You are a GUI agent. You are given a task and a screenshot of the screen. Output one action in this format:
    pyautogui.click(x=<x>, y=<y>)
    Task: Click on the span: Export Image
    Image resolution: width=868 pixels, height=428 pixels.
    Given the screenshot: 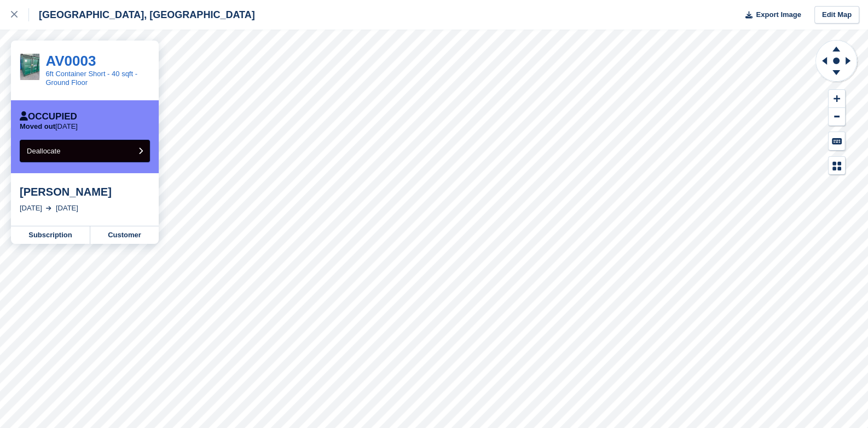 What is the action you would take?
    pyautogui.click(x=778, y=15)
    